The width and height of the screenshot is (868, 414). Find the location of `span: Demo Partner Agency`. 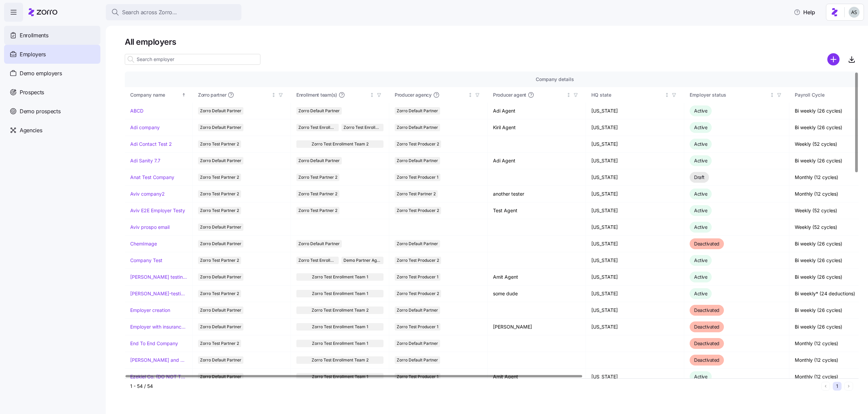

span: Demo Partner Agency is located at coordinates (363, 260).